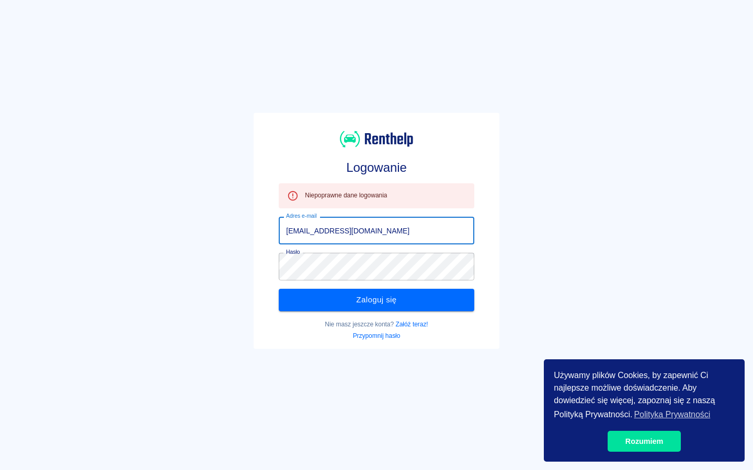  What do you see at coordinates (644, 396) in the screenshot?
I see `span: Używamy plików Cookies, by zapewnić Ci najlepsze możliwe doświadczenie. Aby dowiedzieć się więcej...` at bounding box center [644, 396].